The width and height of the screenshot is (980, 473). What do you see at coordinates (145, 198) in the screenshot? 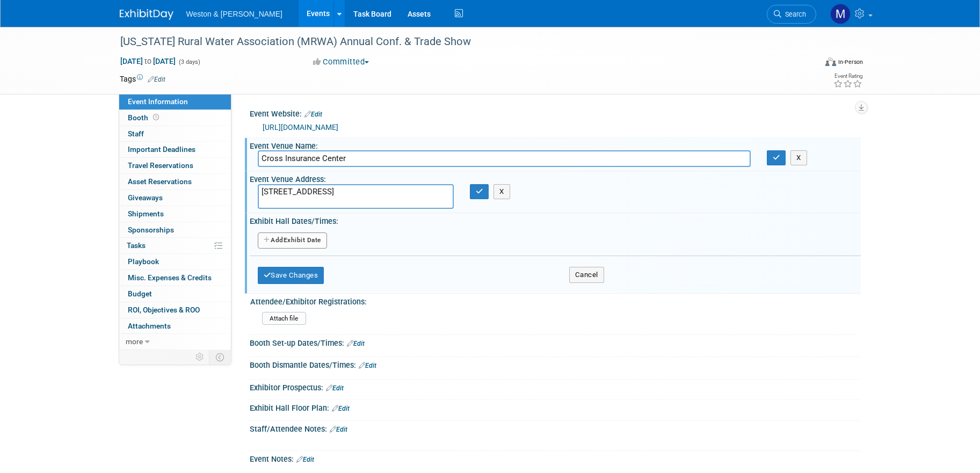
I see `span: Giveaways` at bounding box center [145, 198].